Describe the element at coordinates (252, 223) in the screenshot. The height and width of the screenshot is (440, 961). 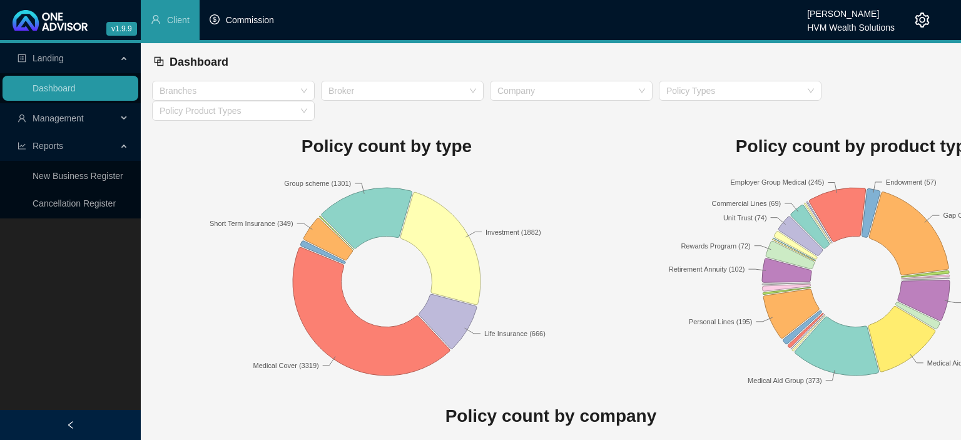
I see `text: Short Term Insurance (349)` at that location.